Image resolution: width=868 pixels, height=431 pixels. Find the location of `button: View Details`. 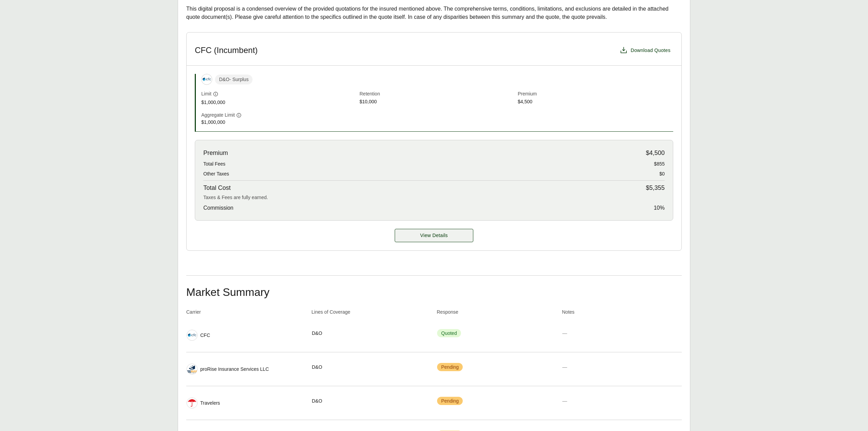

button: View Details is located at coordinates (434, 235).